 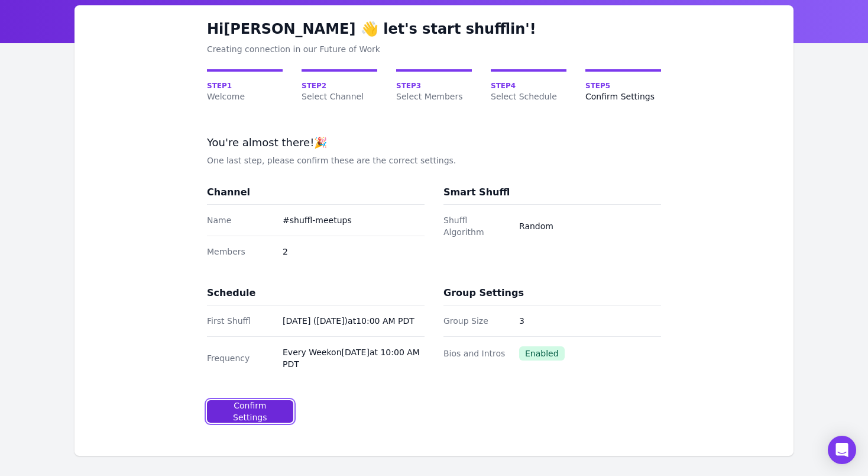 What do you see at coordinates (320, 142) in the screenshot?
I see `span: emoji tada` at bounding box center [320, 142].